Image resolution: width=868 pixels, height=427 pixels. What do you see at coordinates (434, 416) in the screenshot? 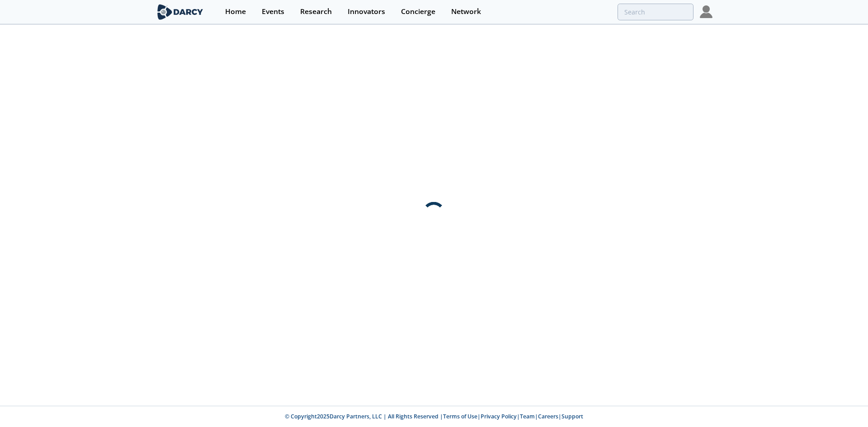
I see `p: © Copyright 2025 Darcy Partners, LLC | All Rights Reserved | | | | |` at bounding box center [434, 416].